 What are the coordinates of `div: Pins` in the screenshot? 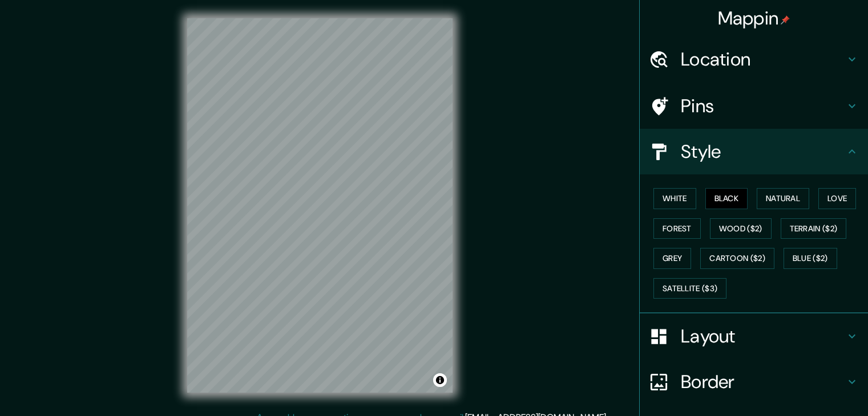 It's located at (754, 106).